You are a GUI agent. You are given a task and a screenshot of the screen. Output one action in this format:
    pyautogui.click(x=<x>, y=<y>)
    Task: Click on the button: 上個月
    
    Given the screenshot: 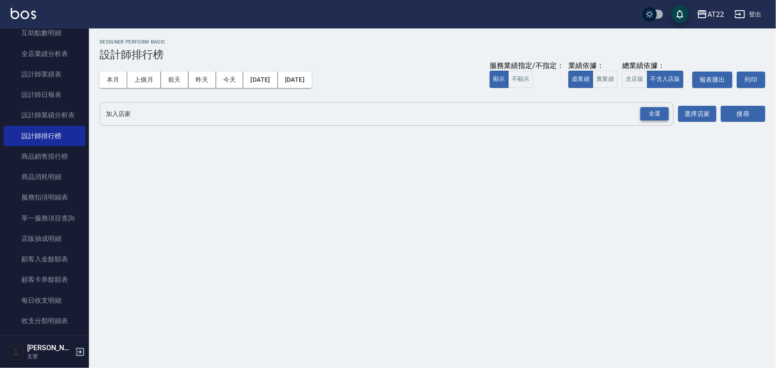 What is the action you would take?
    pyautogui.click(x=144, y=80)
    